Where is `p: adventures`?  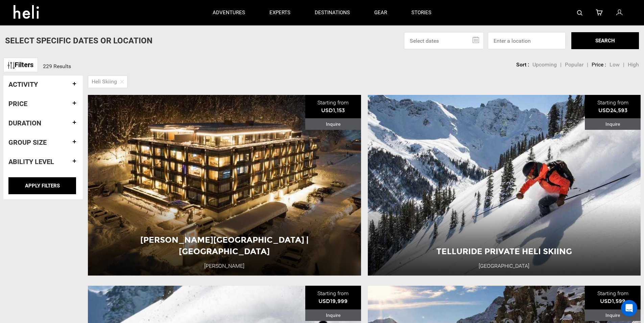
p: adventures is located at coordinates (229, 13).